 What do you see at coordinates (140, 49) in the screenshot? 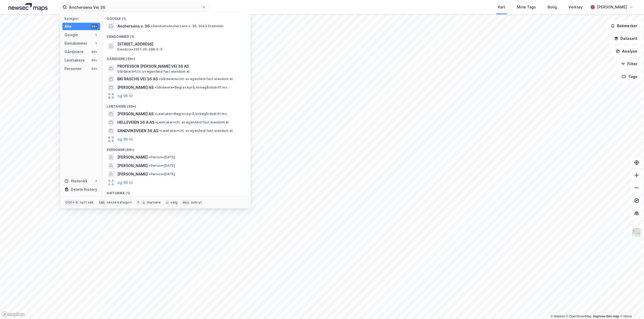
I see `span: Eiendom • 3301-20-298-0-0` at bounding box center [140, 49].